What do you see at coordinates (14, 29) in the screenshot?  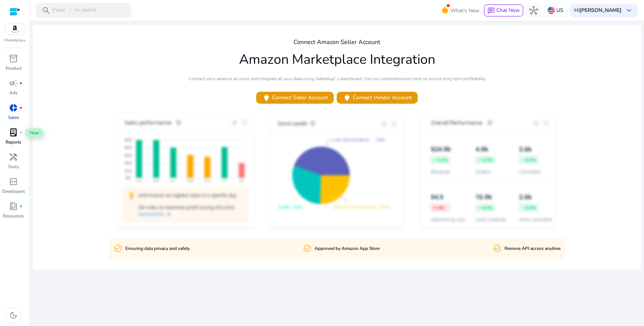 I see `img: amazon.svg` at bounding box center [14, 29].